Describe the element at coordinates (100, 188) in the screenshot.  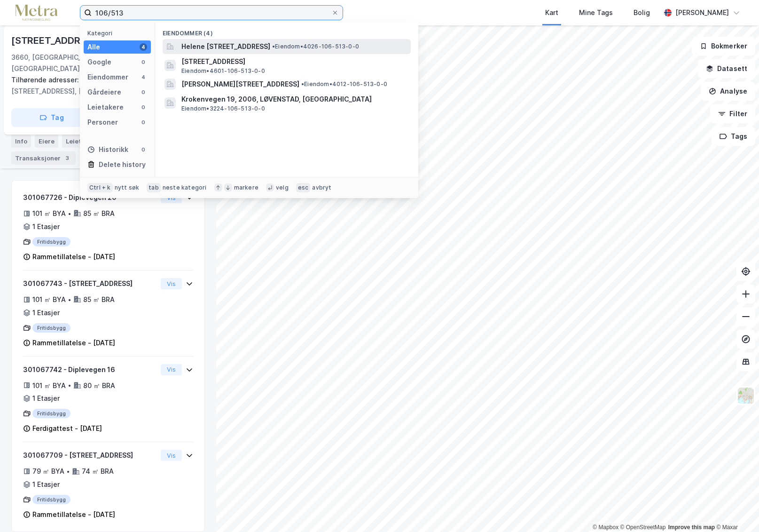
I see `div: Ctrl + k` at that location.